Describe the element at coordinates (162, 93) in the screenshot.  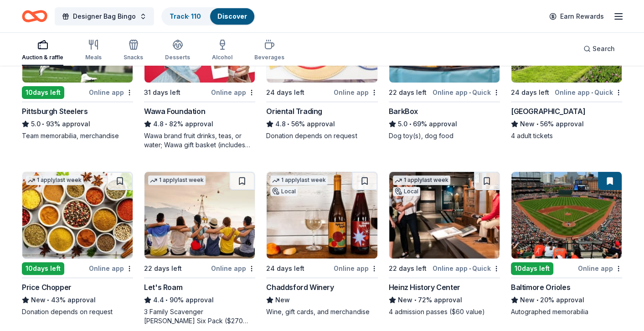
I see `div: 31 days left` at that location.